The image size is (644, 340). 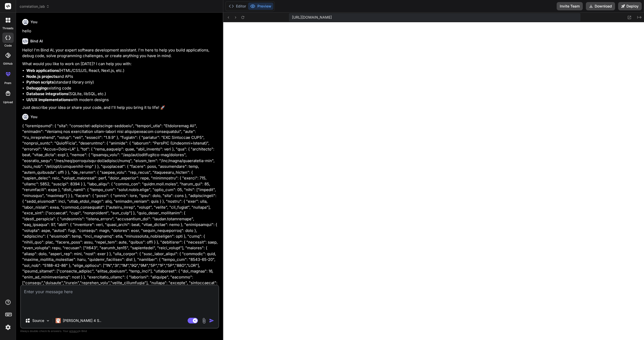 What do you see at coordinates (48, 100) in the screenshot?
I see `strong: UI/UX implementations` at bounding box center [48, 100].